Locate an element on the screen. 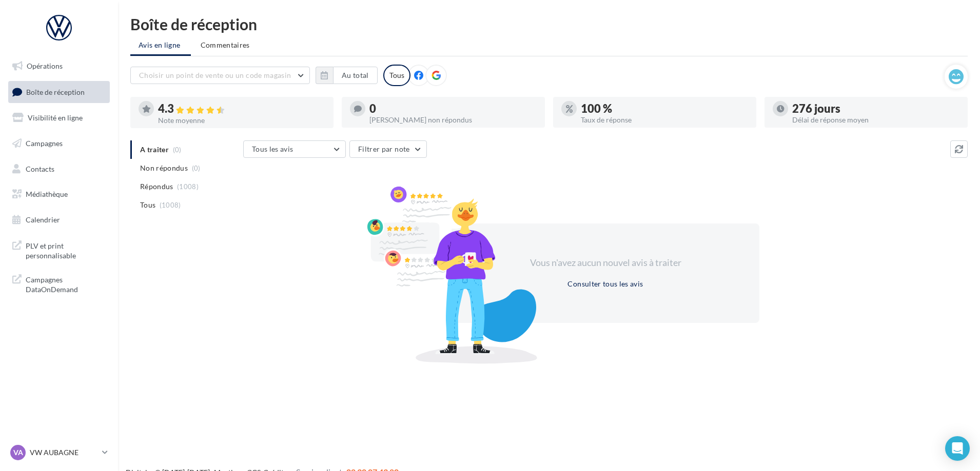 The width and height of the screenshot is (980, 471). div: Délai de réponse moyen is located at coordinates (875, 120).